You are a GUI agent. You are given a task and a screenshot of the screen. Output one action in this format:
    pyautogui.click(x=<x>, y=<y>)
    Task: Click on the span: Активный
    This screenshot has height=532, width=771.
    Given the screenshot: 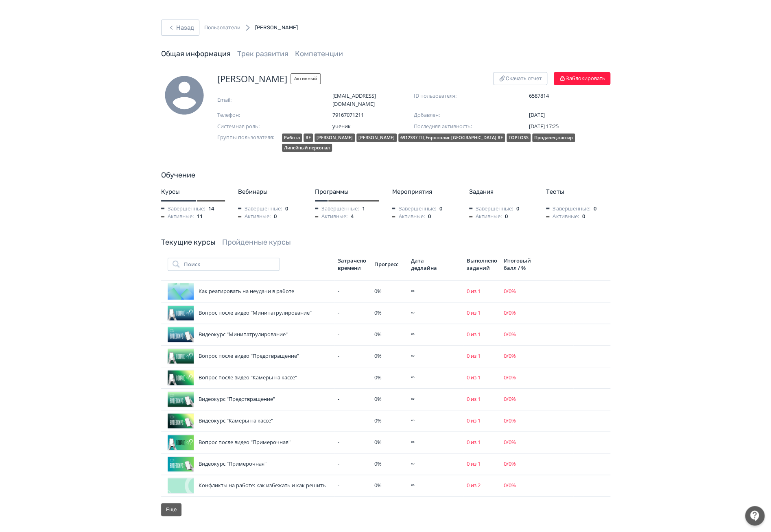 What is the action you would take?
    pyautogui.click(x=305, y=79)
    